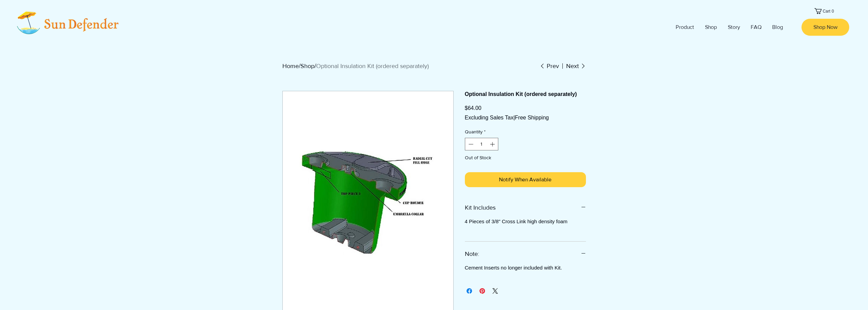  What do you see at coordinates (469, 291) in the screenshot?
I see `a: Share on Facebook` at bounding box center [469, 291].